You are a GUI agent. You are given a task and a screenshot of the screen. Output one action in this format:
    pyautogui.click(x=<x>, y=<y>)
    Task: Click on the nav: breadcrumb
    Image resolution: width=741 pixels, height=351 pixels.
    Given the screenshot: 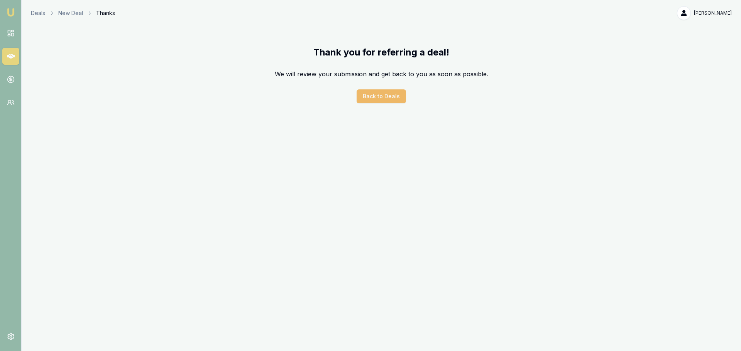 What is the action you would take?
    pyautogui.click(x=73, y=13)
    